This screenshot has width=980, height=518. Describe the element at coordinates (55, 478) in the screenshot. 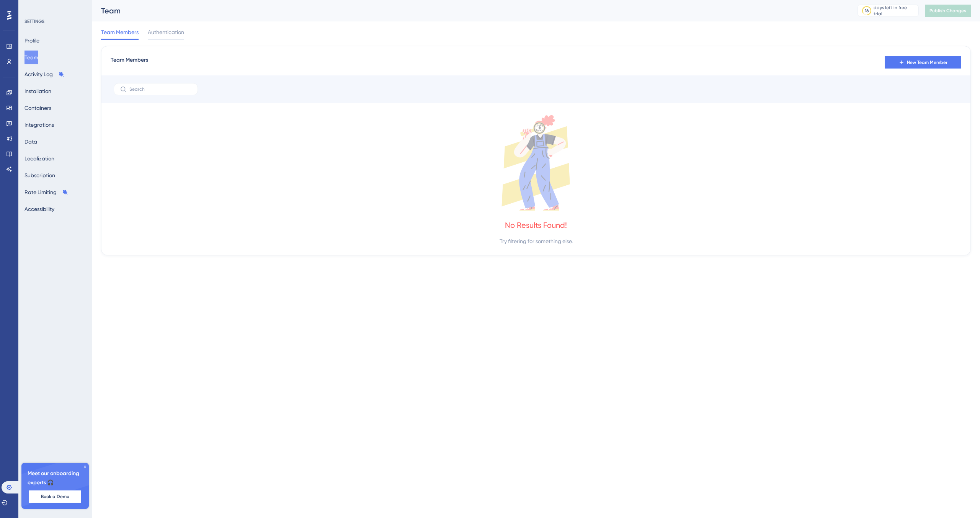

I see `span: Meet our onboarding experts 🎧` at that location.